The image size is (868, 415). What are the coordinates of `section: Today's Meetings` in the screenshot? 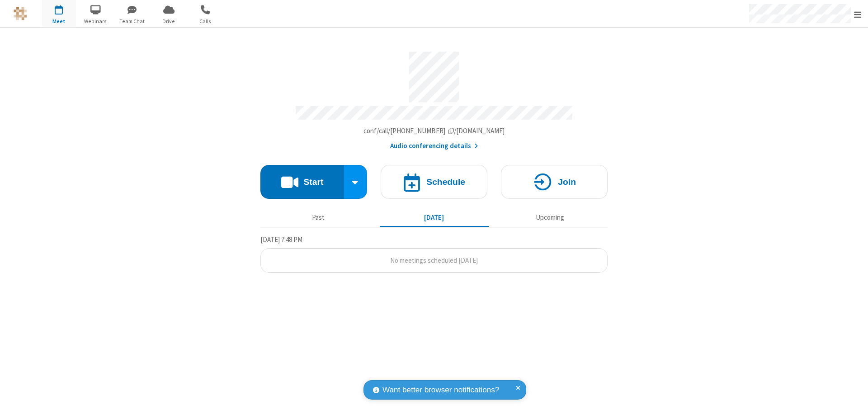 It's located at (434, 254).